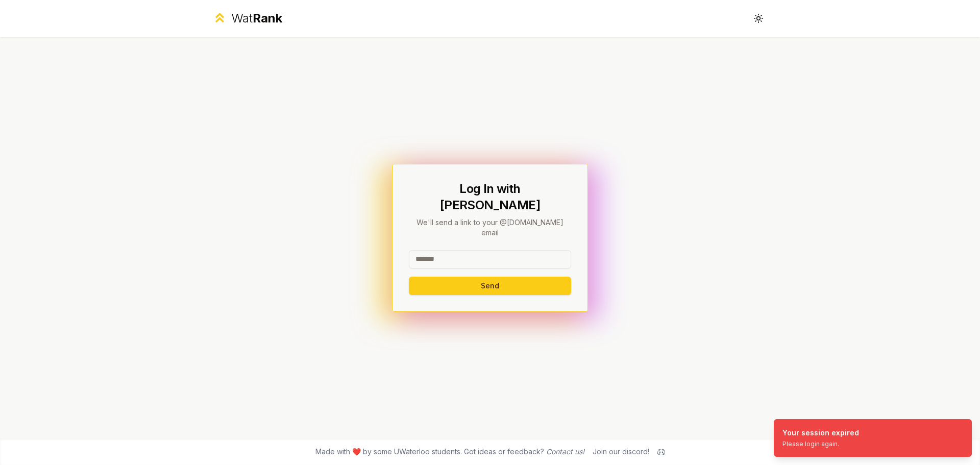 The image size is (980, 465). Describe the element at coordinates (256, 19) in the screenshot. I see `div: Wat` at that location.